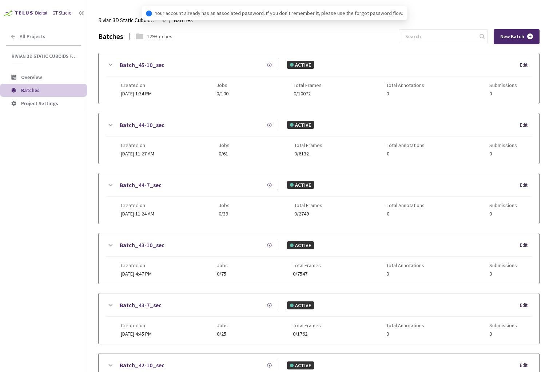 The height and width of the screenshot is (372, 549). What do you see at coordinates (30, 90) in the screenshot?
I see `span: Batches` at bounding box center [30, 90].